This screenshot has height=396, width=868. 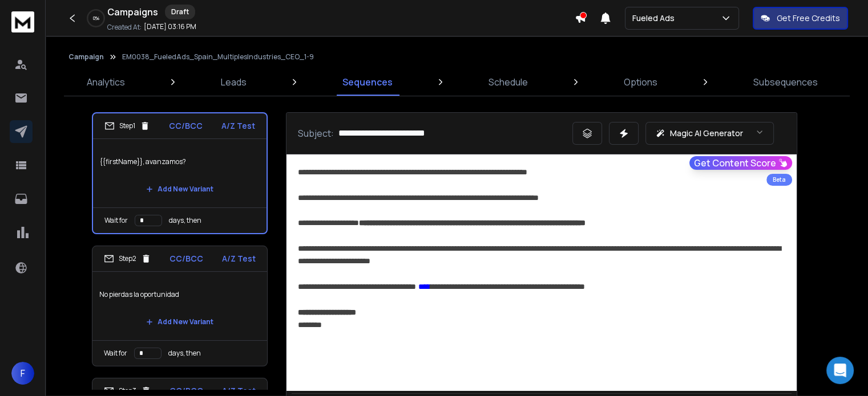 What do you see at coordinates (710, 134) in the screenshot?
I see `button: Magic AI Generator` at bounding box center [710, 134].